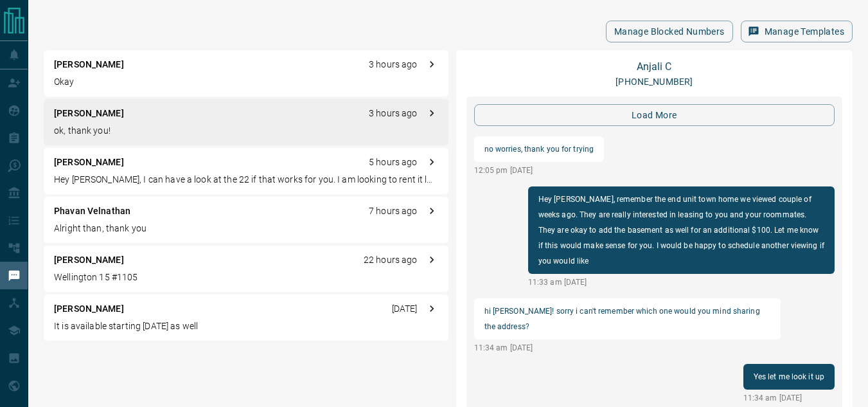 The image size is (868, 407). I want to click on p: Alright than, thank you, so click(246, 228).